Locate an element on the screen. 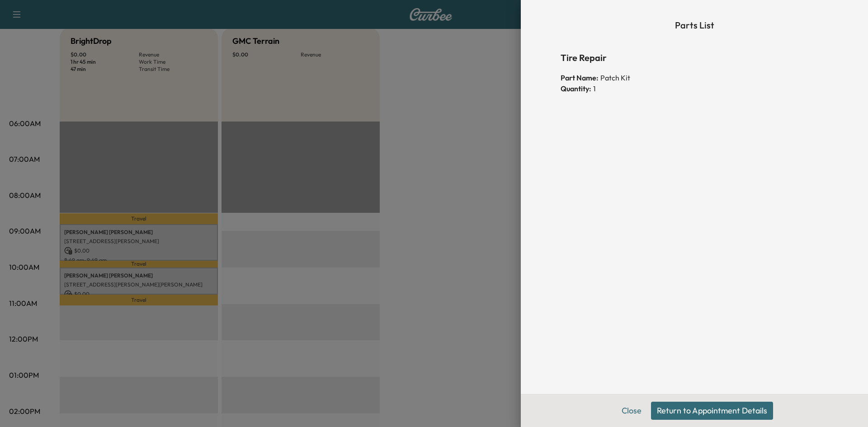  h6: Tire Repair is located at coordinates (695, 58).